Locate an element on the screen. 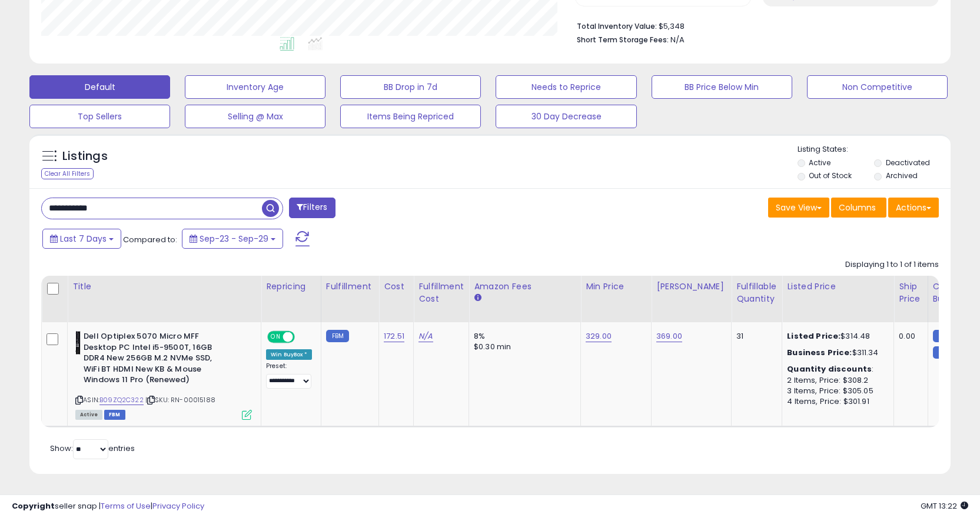 This screenshot has height=518, width=980. div: Title is located at coordinates (164, 287).